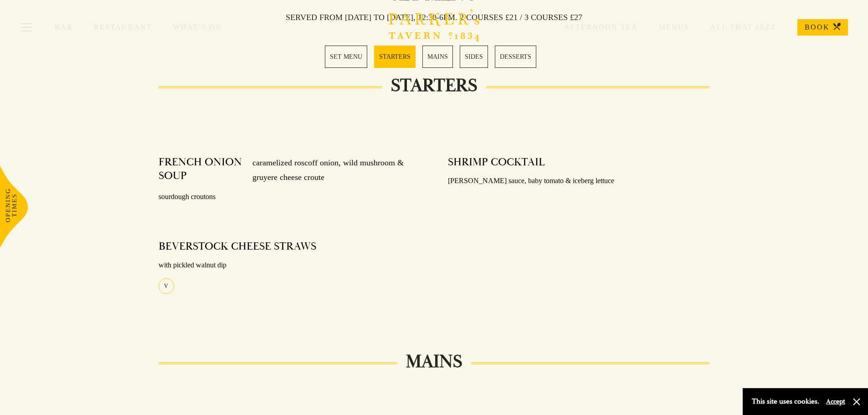  What do you see at coordinates (346, 57) in the screenshot?
I see `a: 1 / 5` at bounding box center [346, 57].